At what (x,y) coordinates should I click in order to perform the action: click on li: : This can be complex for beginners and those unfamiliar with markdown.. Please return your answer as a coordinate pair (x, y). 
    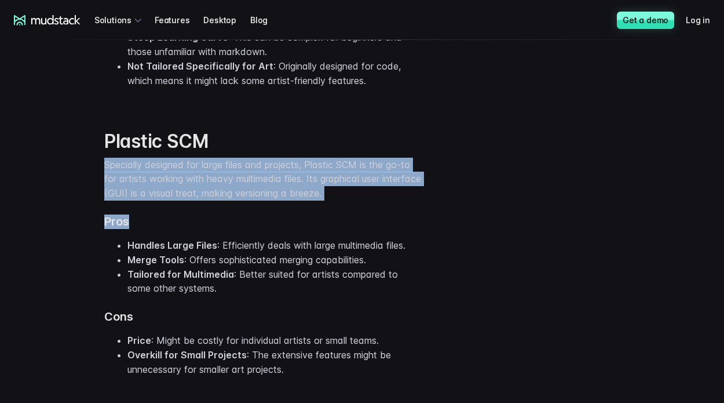
    Looking at the image, I should click on (275, 45).